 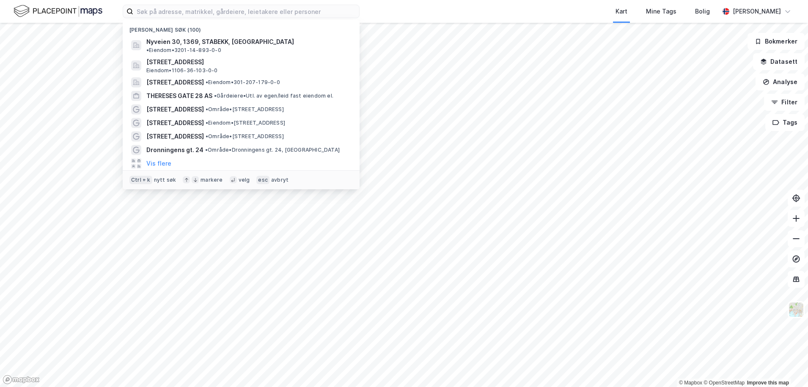 I want to click on span: Eiendom • 301-207-179-0-0, so click(x=243, y=82).